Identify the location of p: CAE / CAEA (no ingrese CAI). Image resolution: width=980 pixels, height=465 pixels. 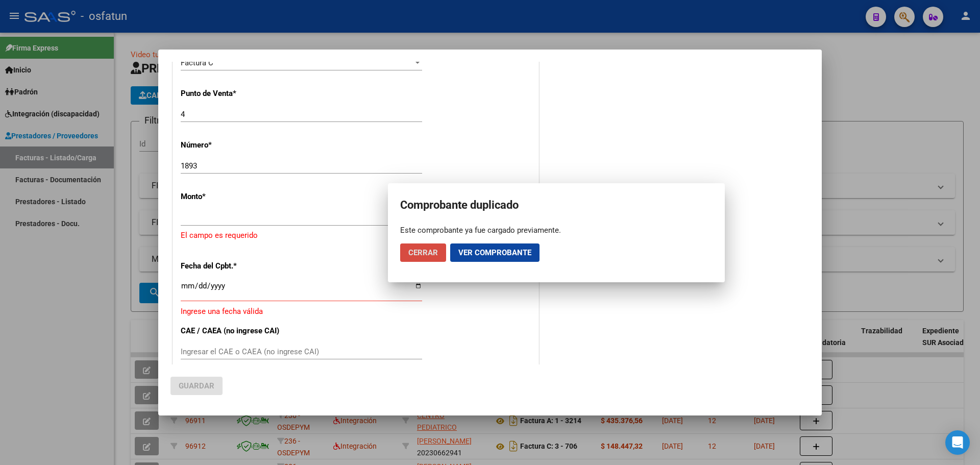
(233, 331).